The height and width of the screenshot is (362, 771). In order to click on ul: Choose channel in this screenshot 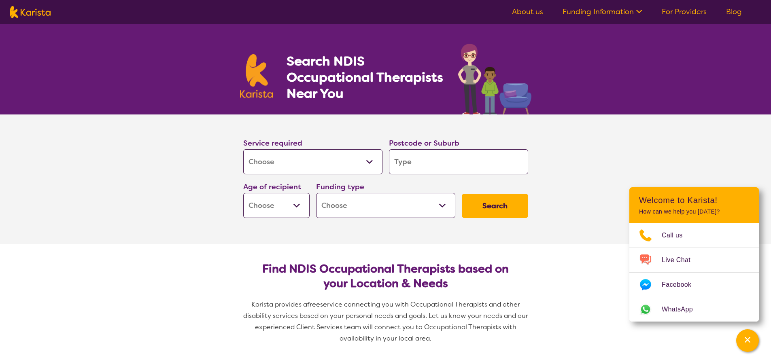, I will do `click(694, 272)`.